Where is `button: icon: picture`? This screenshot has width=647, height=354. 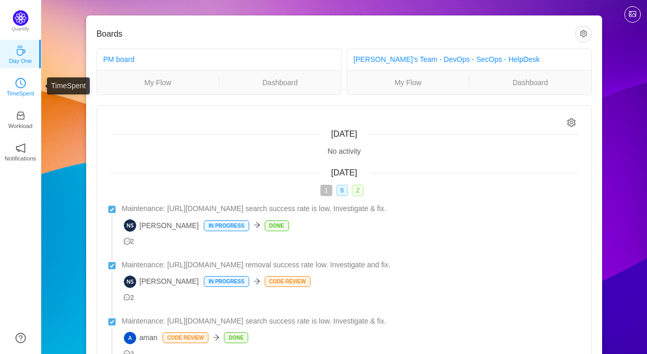
button: icon: picture is located at coordinates (632, 14).